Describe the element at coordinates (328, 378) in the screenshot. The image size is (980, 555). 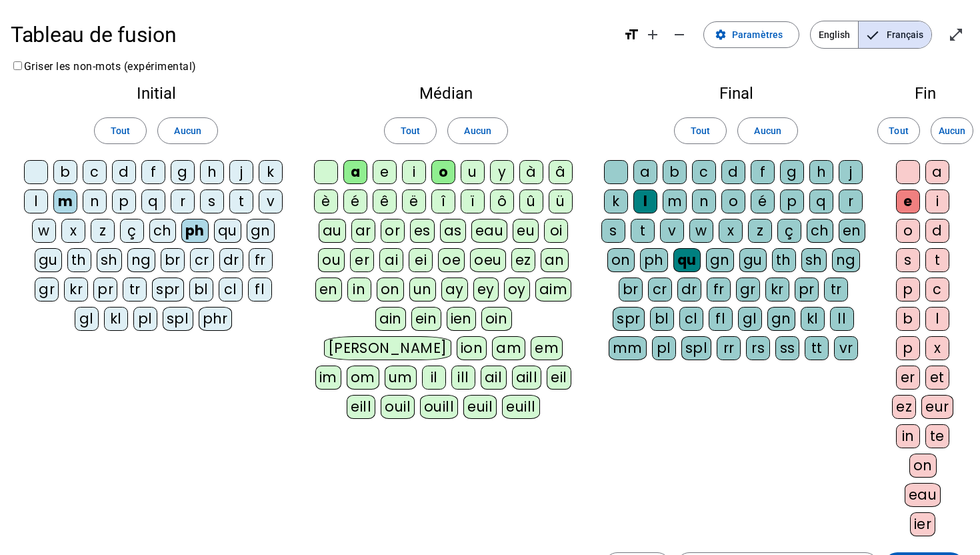
I see `div: im` at that location.